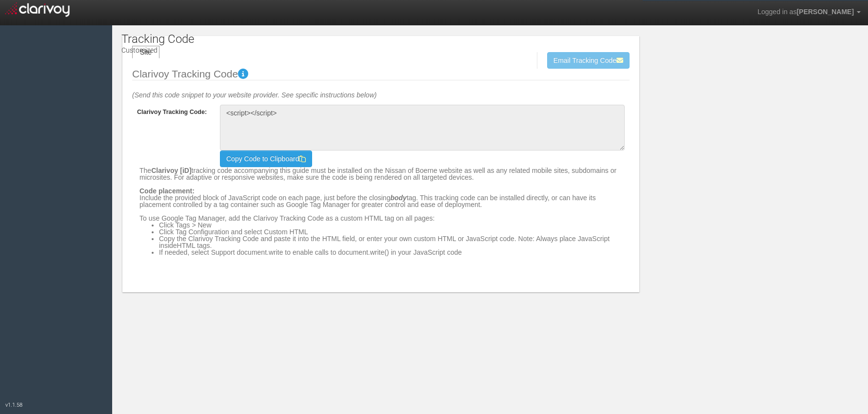 Image resolution: width=868 pixels, height=414 pixels. I want to click on textarea: <script></script>, so click(423, 128).